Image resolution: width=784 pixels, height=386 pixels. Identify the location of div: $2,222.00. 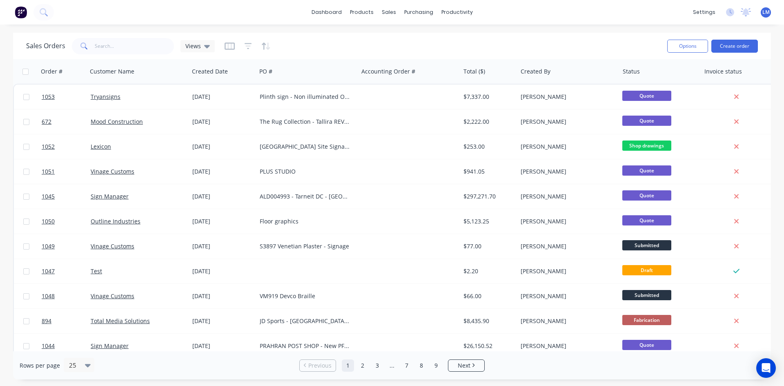
(487, 122).